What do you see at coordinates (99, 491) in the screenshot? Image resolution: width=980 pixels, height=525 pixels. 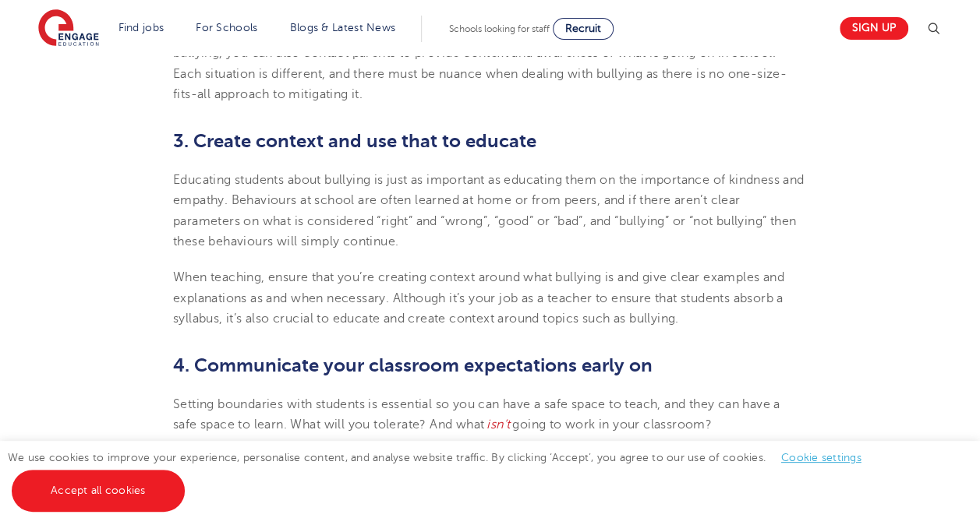 I see `a: Accept all cookies` at bounding box center [99, 491].